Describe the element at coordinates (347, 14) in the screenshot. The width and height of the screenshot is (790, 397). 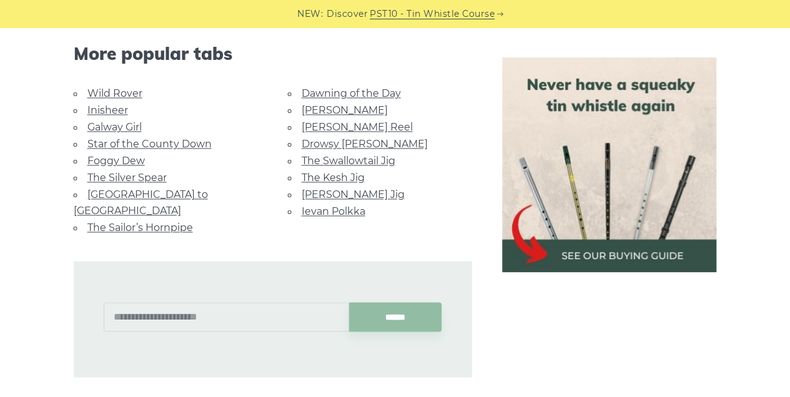
I see `span: Discover` at that location.